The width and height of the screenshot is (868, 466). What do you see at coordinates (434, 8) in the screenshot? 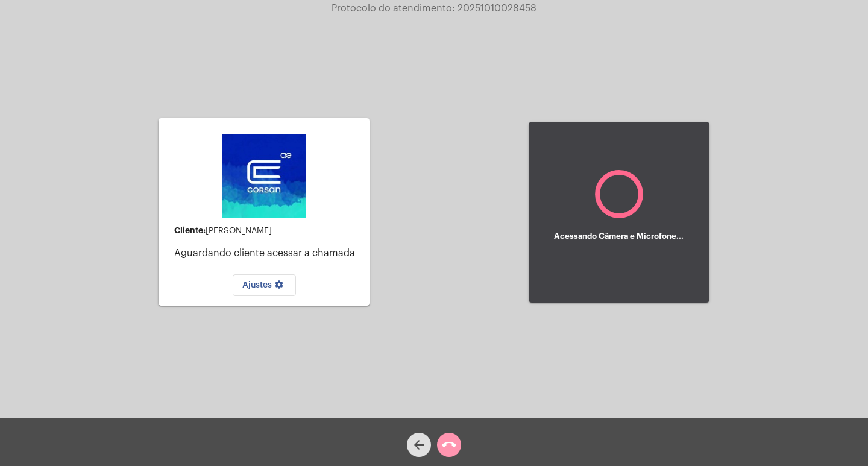
I see `span: Protocolo do atendimento: 20251010028458` at bounding box center [434, 8].